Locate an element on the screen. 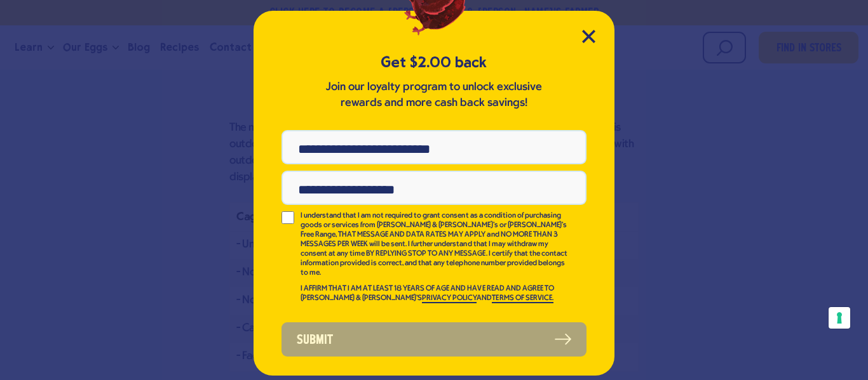 The width and height of the screenshot is (868, 380). button: Close Modal is located at coordinates (588, 36).